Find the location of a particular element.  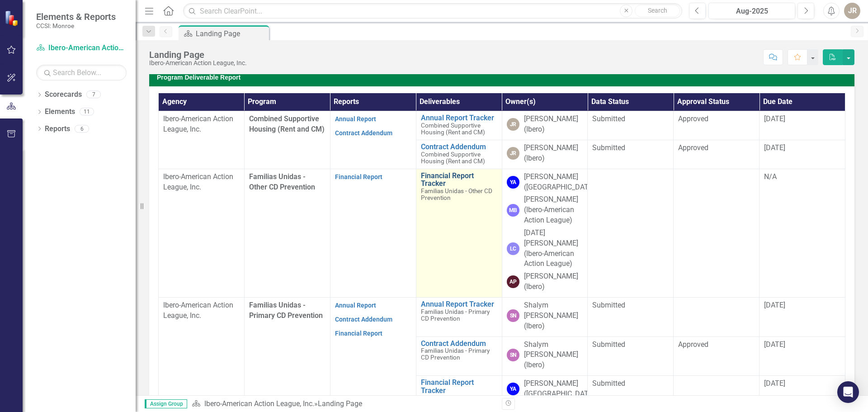

small: CCSI: Monroe is located at coordinates (76, 26).